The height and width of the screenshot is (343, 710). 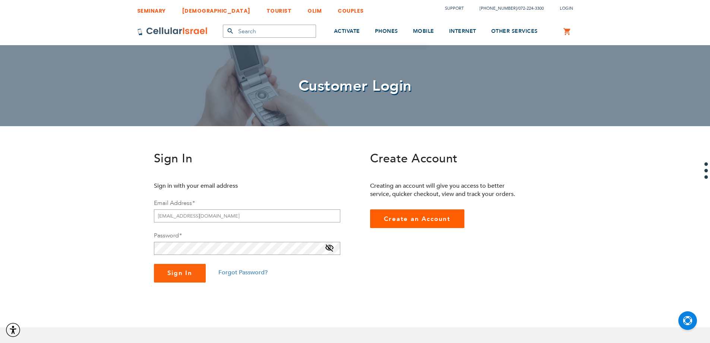 I want to click on a: INTERNET, so click(x=463, y=31).